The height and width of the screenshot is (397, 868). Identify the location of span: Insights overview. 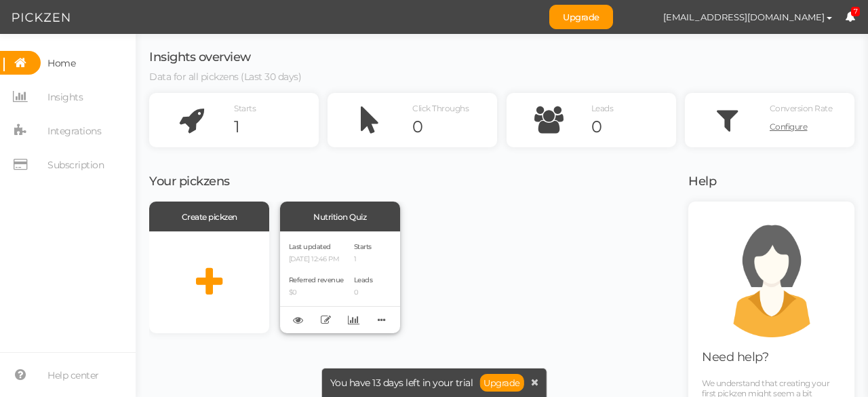
(200, 57).